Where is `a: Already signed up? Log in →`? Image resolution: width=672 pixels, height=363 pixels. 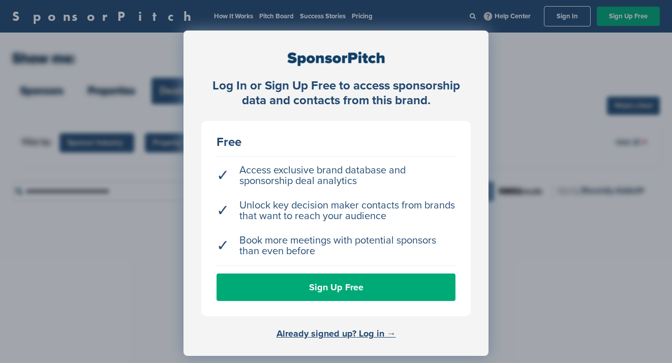 a: Already signed up? Log in → is located at coordinates (336, 334).